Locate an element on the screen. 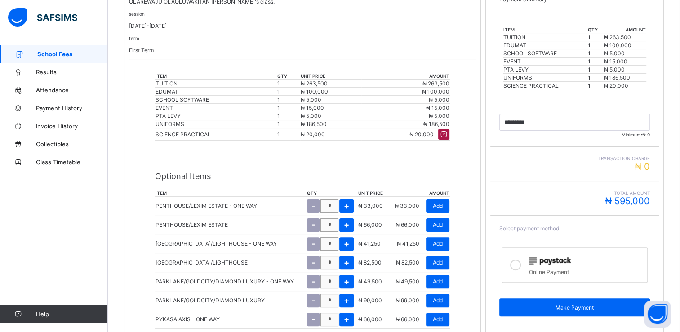  img: paystack.0b99254114f7d5403c0525f3550acd03.svg is located at coordinates (549, 261).